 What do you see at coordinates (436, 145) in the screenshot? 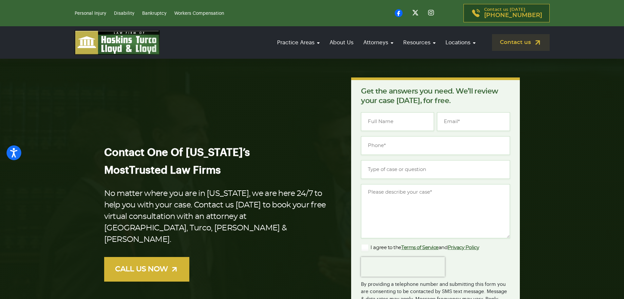
I see `input: Phone*` at bounding box center [436, 145].